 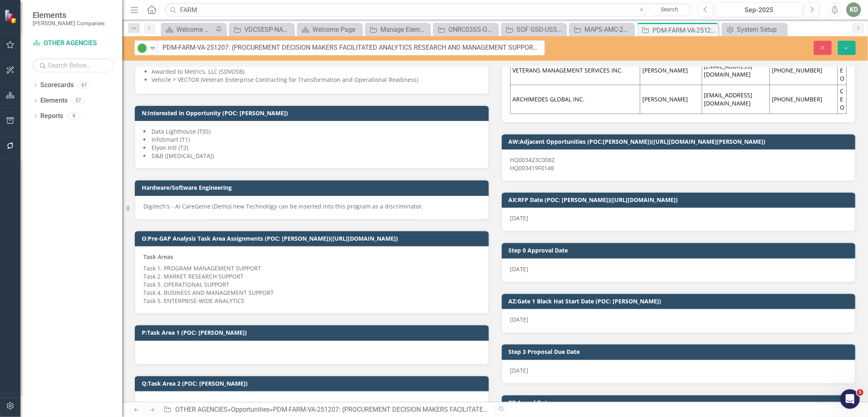 What do you see at coordinates (26, 50) in the screenshot?
I see `img: tab_domain_overview_orange.svg` at bounding box center [26, 50].